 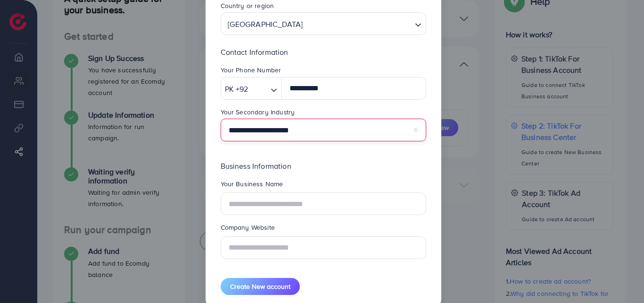 I want to click on p: Contact Information, so click(x=323, y=52).